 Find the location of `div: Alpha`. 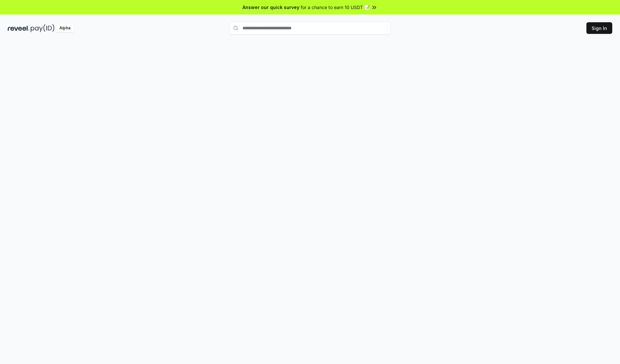

div: Alpha is located at coordinates (65, 28).